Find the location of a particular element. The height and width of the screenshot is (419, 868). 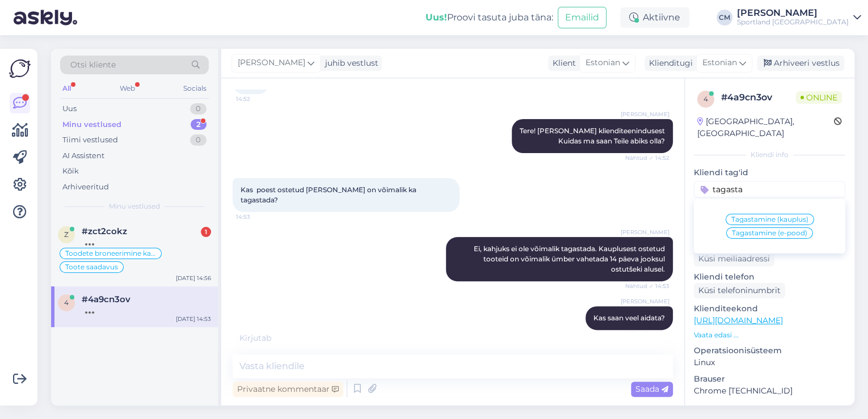

button: Emailid is located at coordinates (582, 17).